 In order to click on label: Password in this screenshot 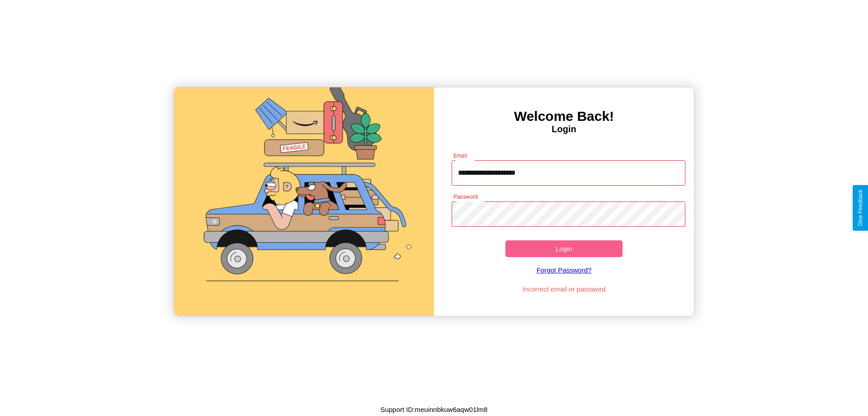, I will do `click(465, 196)`.